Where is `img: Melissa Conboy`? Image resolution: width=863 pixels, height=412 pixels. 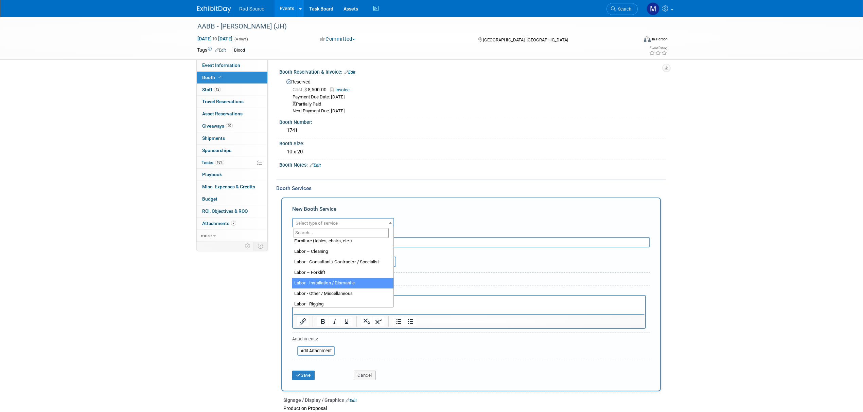
img: Melissa Conboy is located at coordinates (653, 9).